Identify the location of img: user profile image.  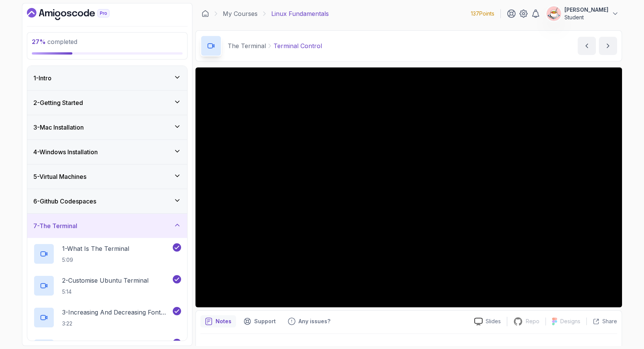
(554, 13).